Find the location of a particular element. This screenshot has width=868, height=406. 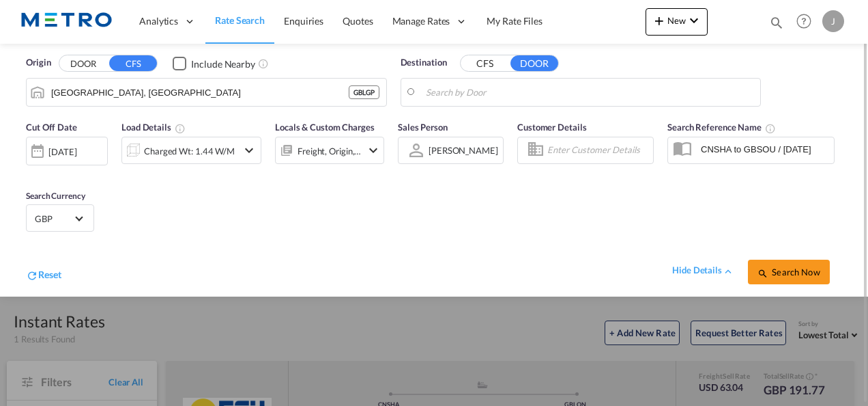

input: Enter Customer Details is located at coordinates (598, 150).